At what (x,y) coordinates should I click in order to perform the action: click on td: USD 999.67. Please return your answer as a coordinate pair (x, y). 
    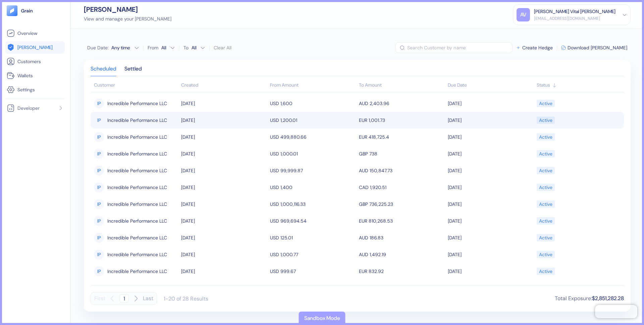
    Looking at the image, I should click on (313, 271).